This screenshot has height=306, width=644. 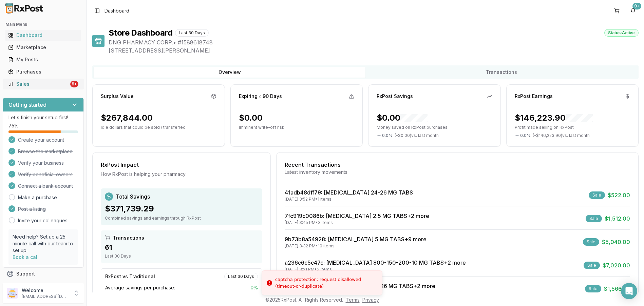 I want to click on div: captcha protection: request disallowed (timeout-or-duplicate), so click(x=326, y=282).